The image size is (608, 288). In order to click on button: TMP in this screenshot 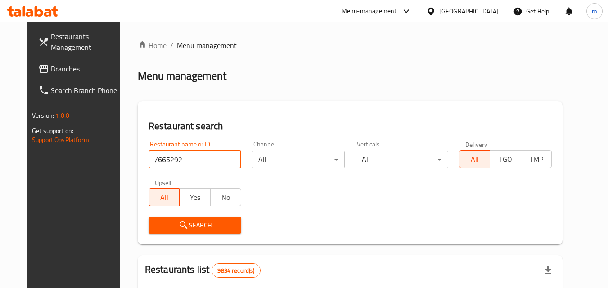, I will do `click(536, 159)`.